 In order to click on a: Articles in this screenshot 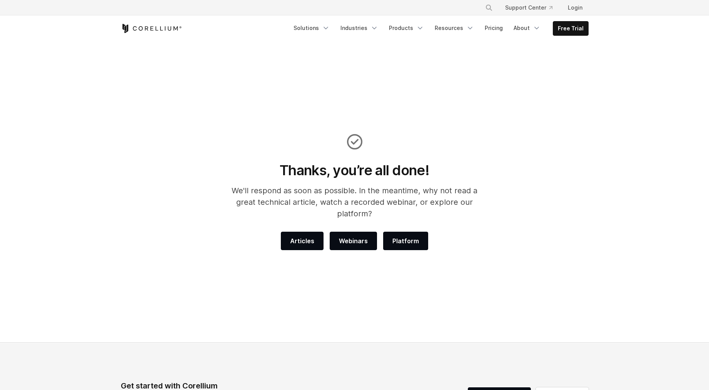, I will do `click(302, 241)`.